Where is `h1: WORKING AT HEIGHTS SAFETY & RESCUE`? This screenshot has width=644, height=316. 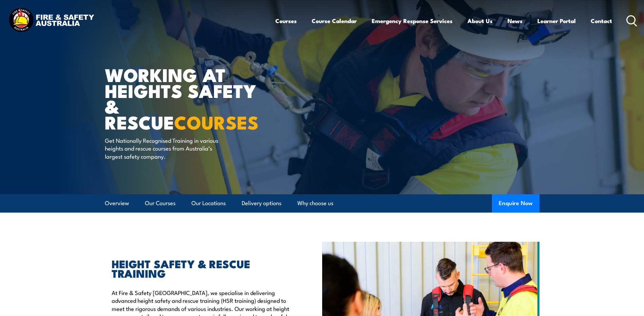 h1: WORKING AT HEIGHTS SAFETY & RESCUE is located at coordinates (189, 98).